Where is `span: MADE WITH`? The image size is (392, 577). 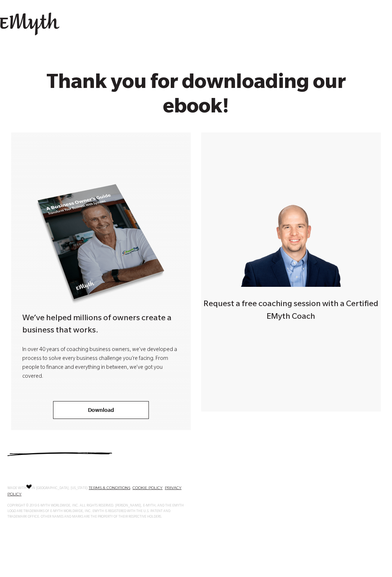 span: MADE WITH is located at coordinates (16, 489).